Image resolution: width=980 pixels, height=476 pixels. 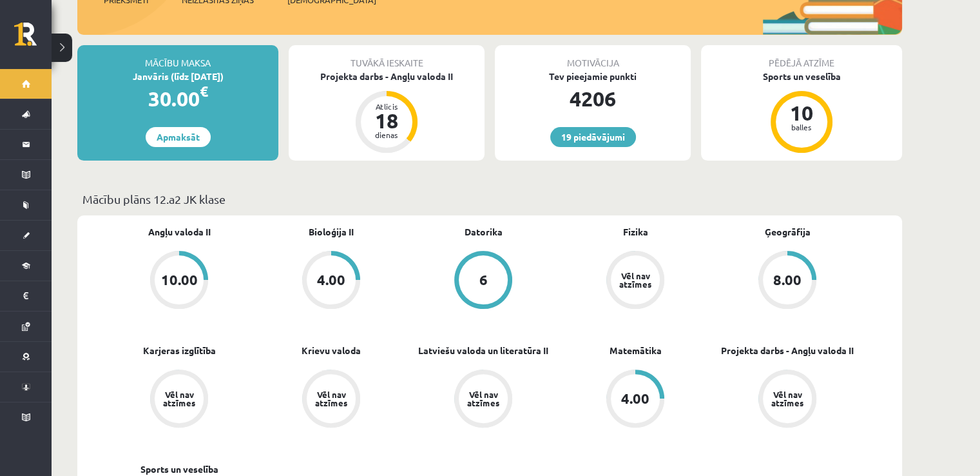 What do you see at coordinates (801, 57) in the screenshot?
I see `div: Pēdējā atzīme` at bounding box center [801, 57].